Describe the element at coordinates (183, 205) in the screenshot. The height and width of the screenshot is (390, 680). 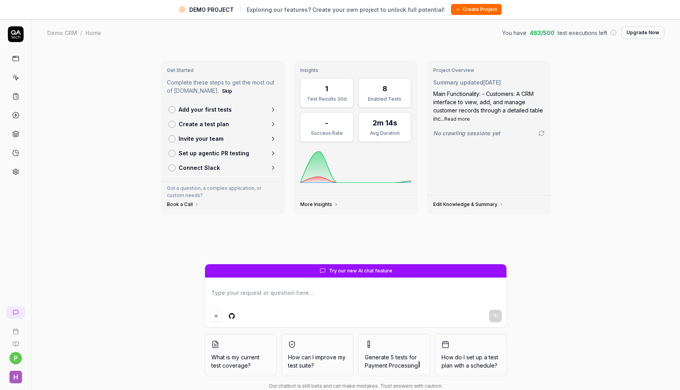
I see `a: Book a Call` at that location.